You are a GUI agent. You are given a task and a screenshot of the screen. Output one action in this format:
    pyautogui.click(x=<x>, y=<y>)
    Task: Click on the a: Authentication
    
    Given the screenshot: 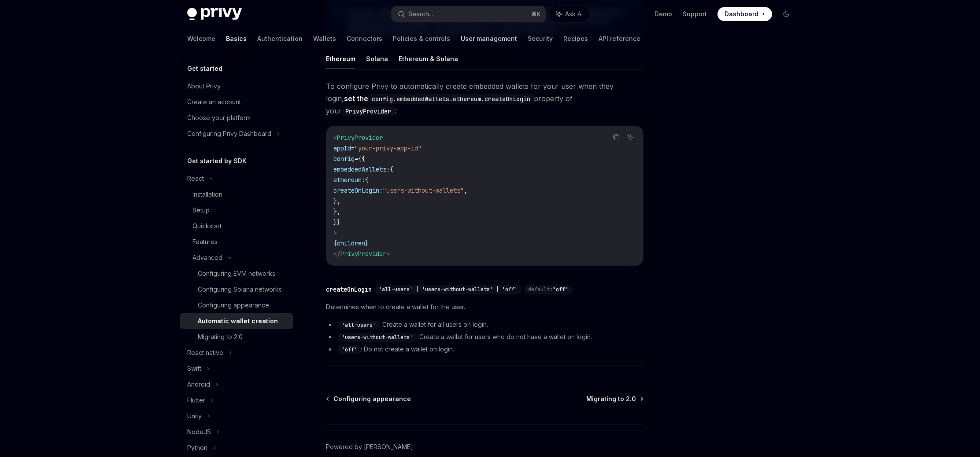 What is the action you would take?
    pyautogui.click(x=280, y=39)
    